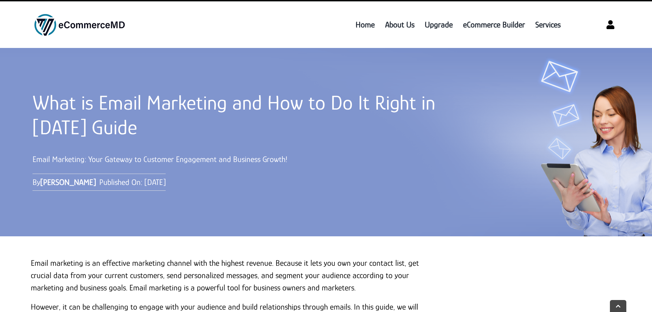 The image size is (652, 312). I want to click on a: Services, so click(548, 25).